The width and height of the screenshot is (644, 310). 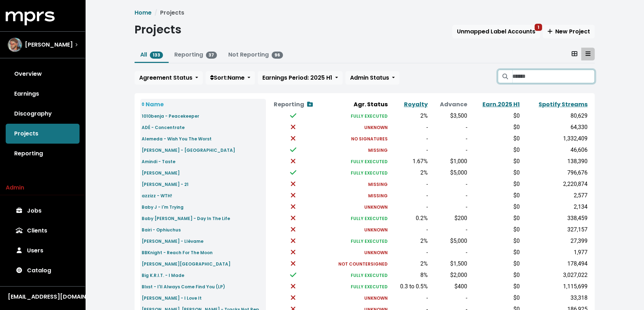 I want to click on td: 8%, so click(x=409, y=275).